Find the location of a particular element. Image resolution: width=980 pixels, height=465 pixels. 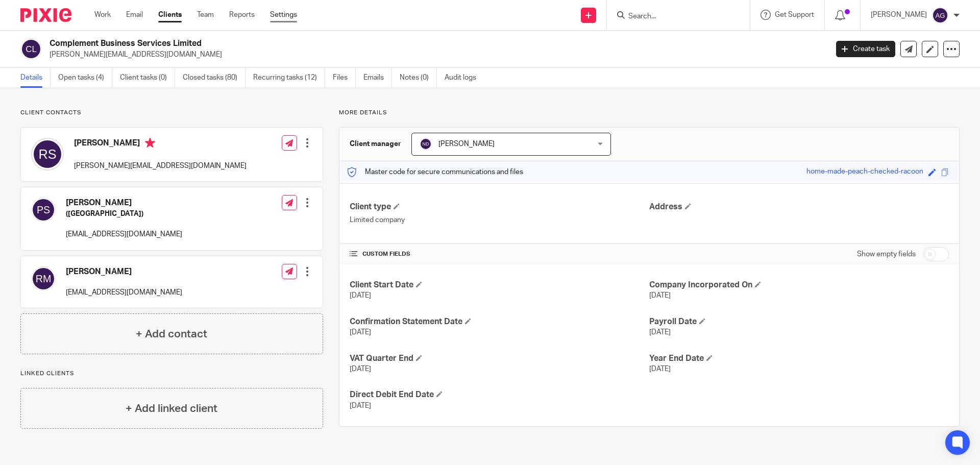

p: Client contacts is located at coordinates (171, 113).